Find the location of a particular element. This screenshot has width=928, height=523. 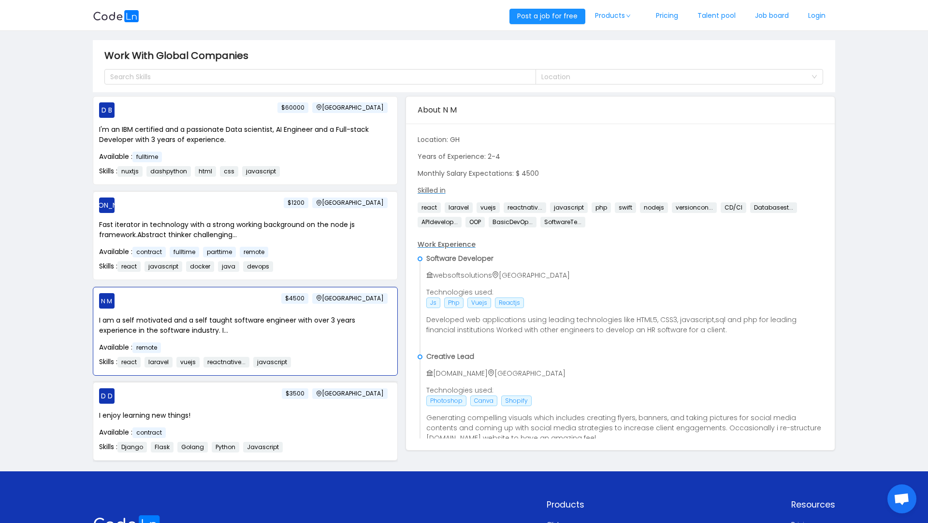

a: Open chat is located at coordinates (902, 499).